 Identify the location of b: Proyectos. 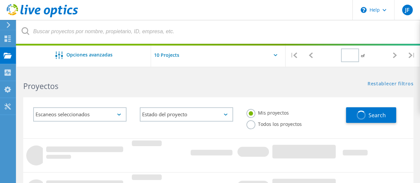
(41, 86).